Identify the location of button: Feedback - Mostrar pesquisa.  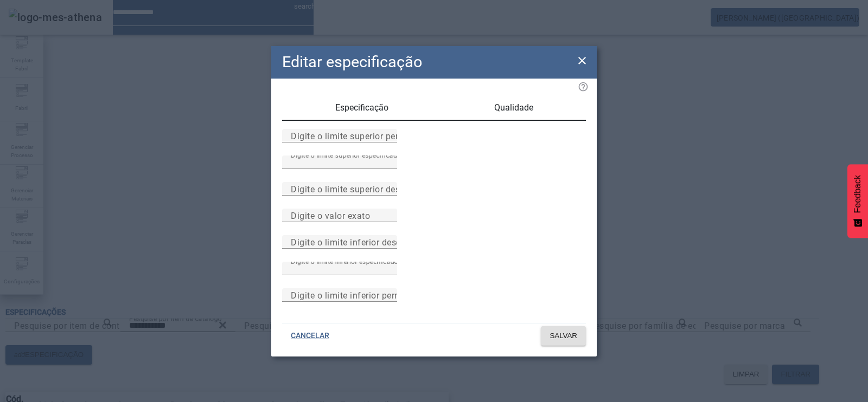
(857, 201).